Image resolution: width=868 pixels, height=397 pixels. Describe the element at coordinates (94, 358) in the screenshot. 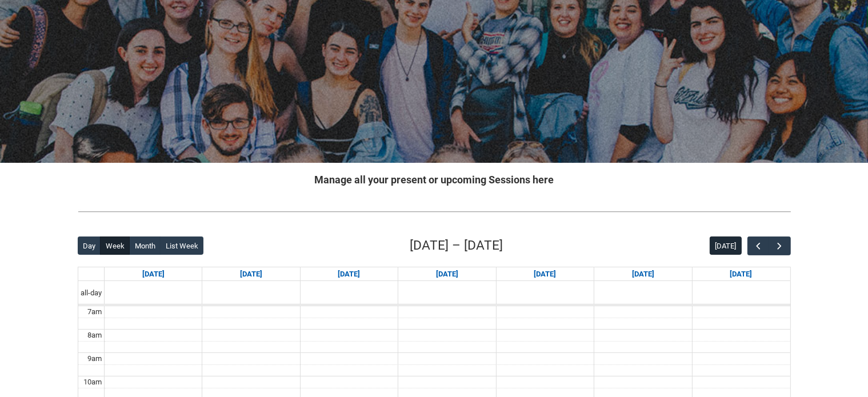

I see `div: 9am` at that location.